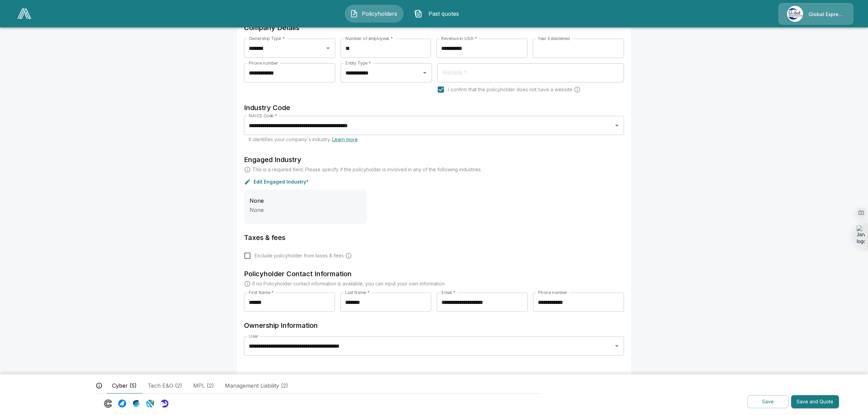 This screenshot has width=868, height=415. What do you see at coordinates (434, 238) in the screenshot?
I see `h6: Taxes & fees` at bounding box center [434, 238].